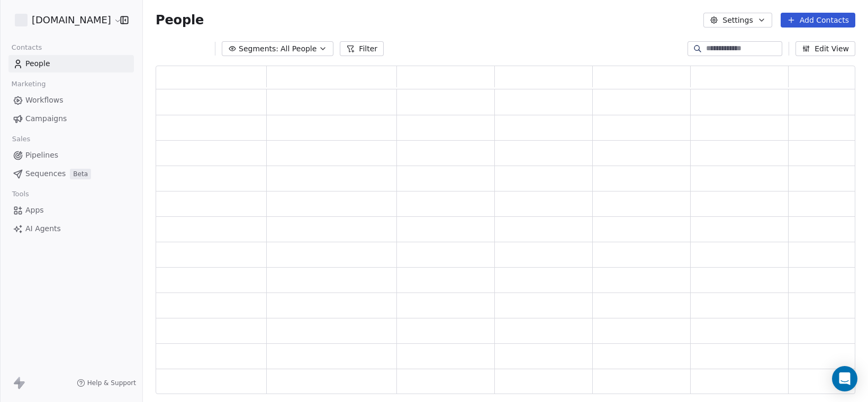 This screenshot has width=868, height=402. What do you see at coordinates (21, 139) in the screenshot?
I see `span: Sales` at bounding box center [21, 139].